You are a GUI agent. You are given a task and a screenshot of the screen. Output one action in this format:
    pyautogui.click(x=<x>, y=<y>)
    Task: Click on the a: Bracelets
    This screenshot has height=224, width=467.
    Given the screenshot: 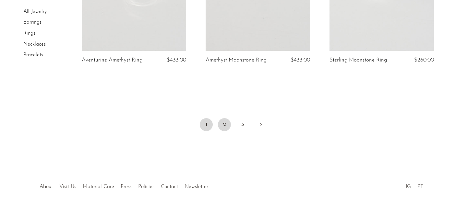 What is the action you would take?
    pyautogui.click(x=33, y=55)
    